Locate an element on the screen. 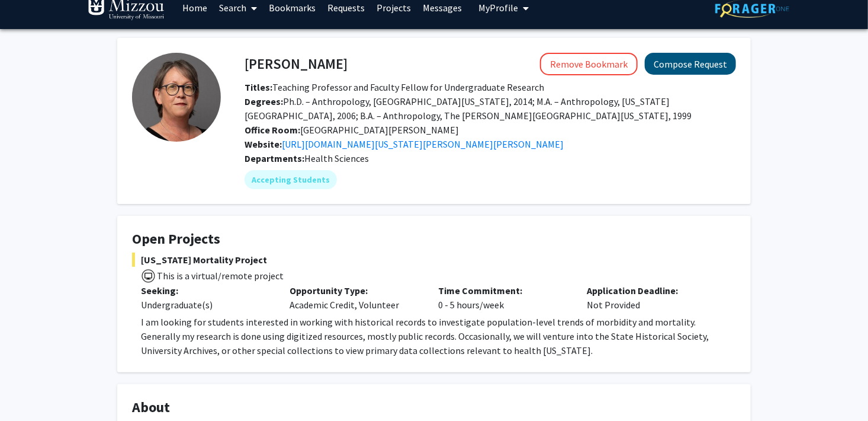  div: 0 - 5 hours/week is located at coordinates (504, 298).